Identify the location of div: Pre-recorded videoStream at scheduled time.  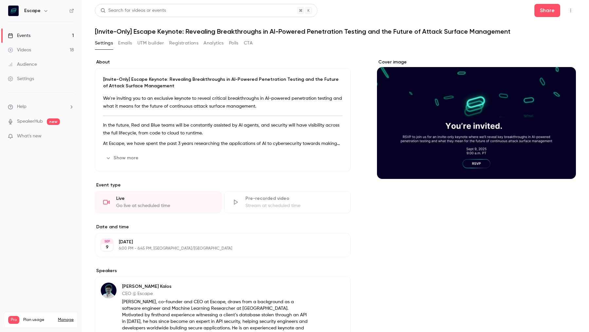
(287, 202).